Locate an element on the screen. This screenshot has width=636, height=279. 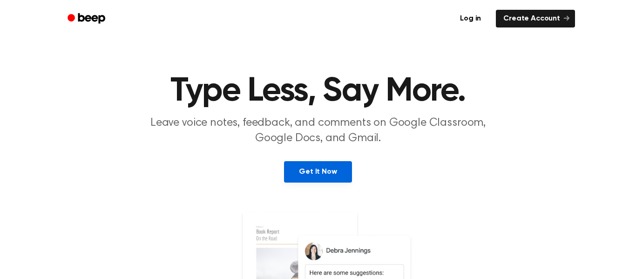
h1: Type Less, Say More. is located at coordinates (318, 91).